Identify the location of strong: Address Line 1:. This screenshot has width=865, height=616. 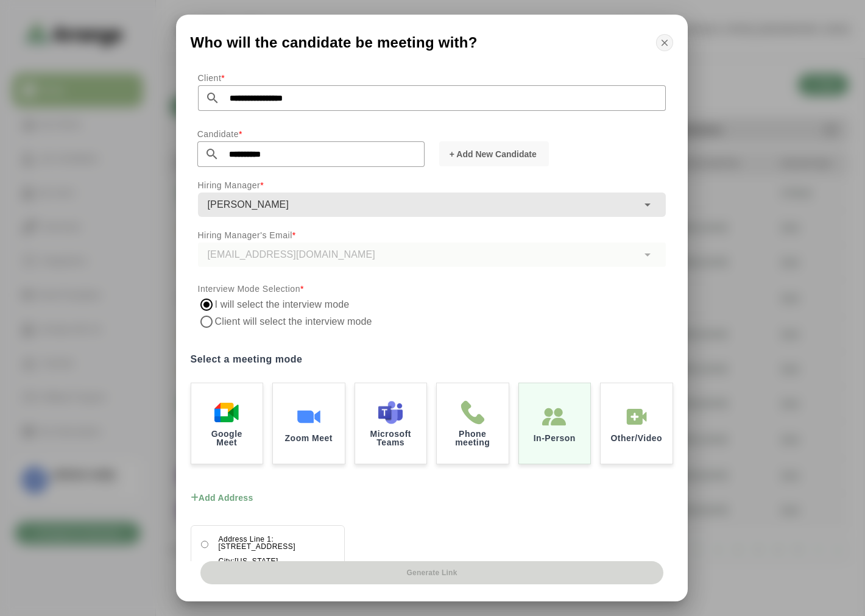
(246, 539).